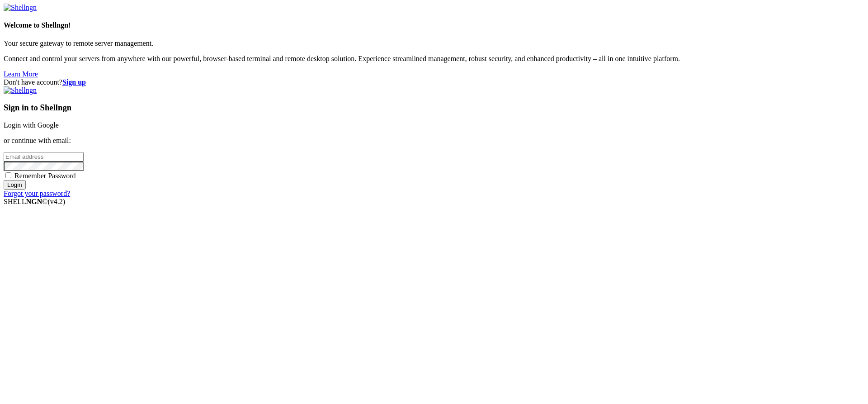 This screenshot has width=868, height=404. I want to click on h3: Sign in to Shellngn, so click(434, 108).